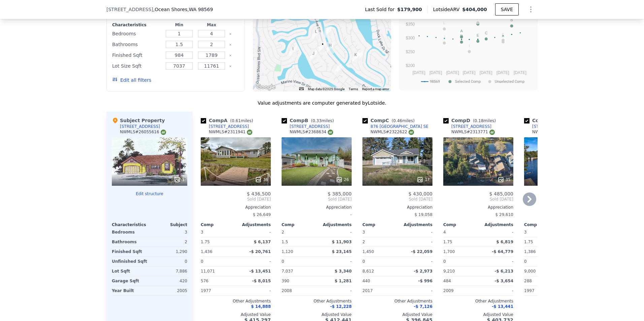  Describe the element at coordinates (266, 87) in the screenshot. I see `a: Open this area in Google Maps (opens a new window)` at that location.